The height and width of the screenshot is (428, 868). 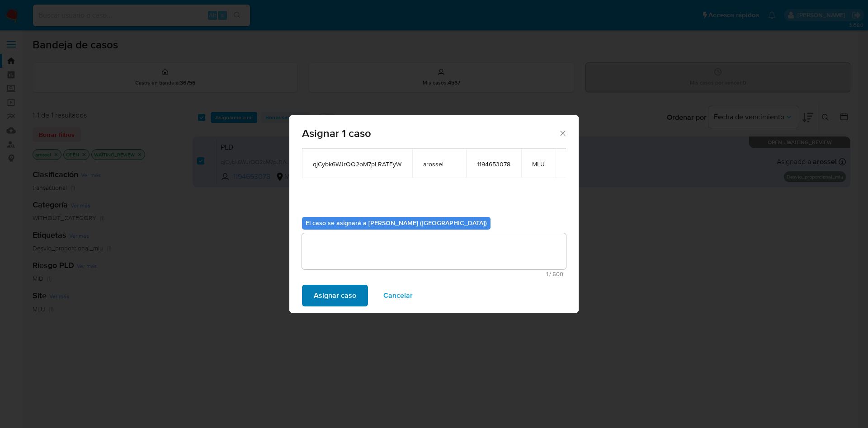 What do you see at coordinates (538, 164) in the screenshot?
I see `span: MLU` at bounding box center [538, 164].